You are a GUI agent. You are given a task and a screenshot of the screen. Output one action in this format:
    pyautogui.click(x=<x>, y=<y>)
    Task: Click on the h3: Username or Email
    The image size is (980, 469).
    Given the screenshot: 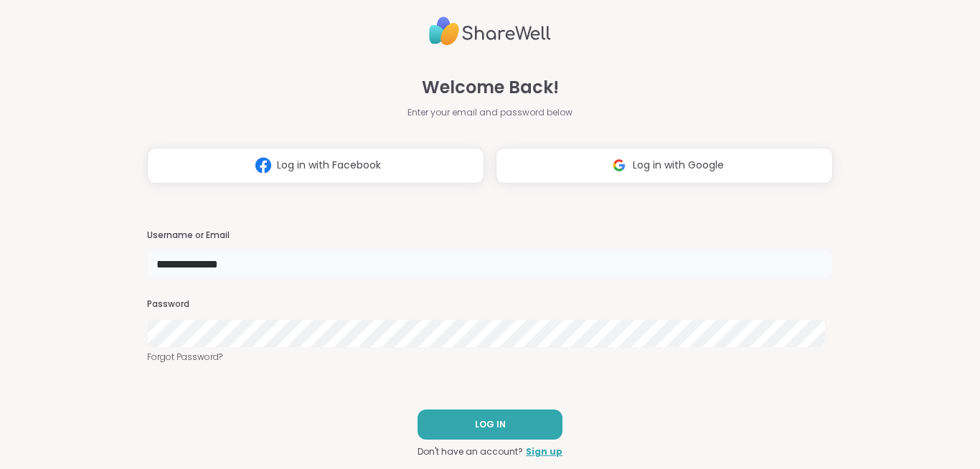 What is the action you would take?
    pyautogui.click(x=490, y=235)
    